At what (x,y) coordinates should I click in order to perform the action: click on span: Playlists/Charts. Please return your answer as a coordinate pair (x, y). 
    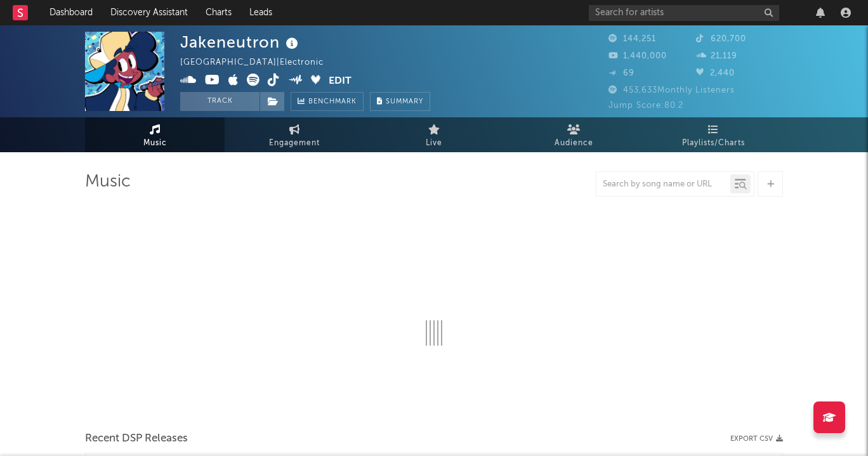
    Looking at the image, I should click on (713, 143).